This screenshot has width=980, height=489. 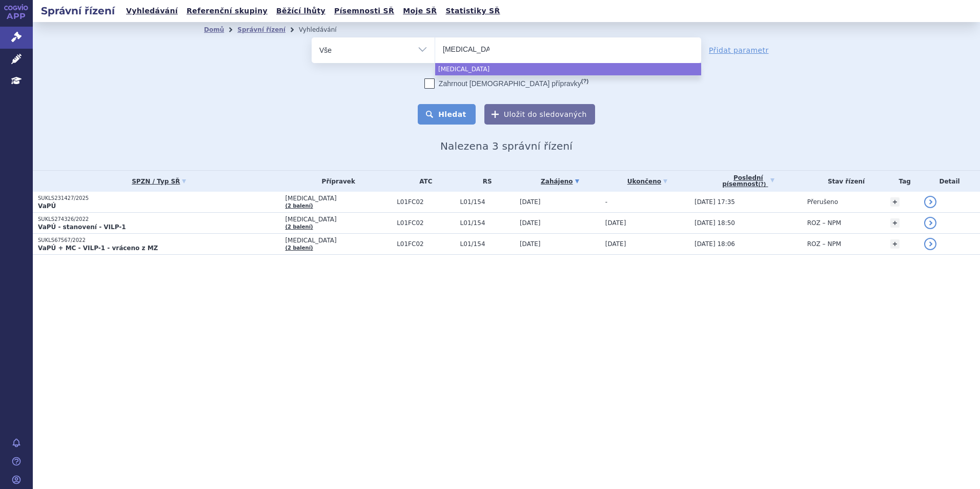 What do you see at coordinates (823, 202) in the screenshot?
I see `span: Přerušeno` at bounding box center [823, 202].